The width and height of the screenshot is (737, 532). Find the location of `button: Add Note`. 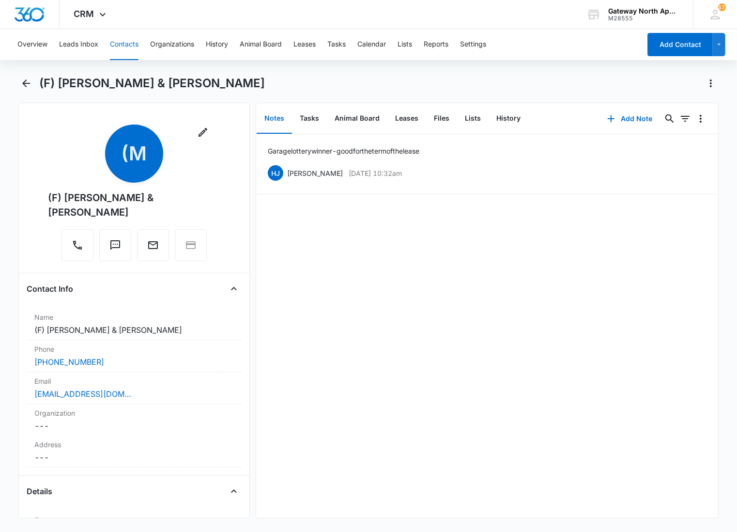

button: Add Note is located at coordinates (629, 119).